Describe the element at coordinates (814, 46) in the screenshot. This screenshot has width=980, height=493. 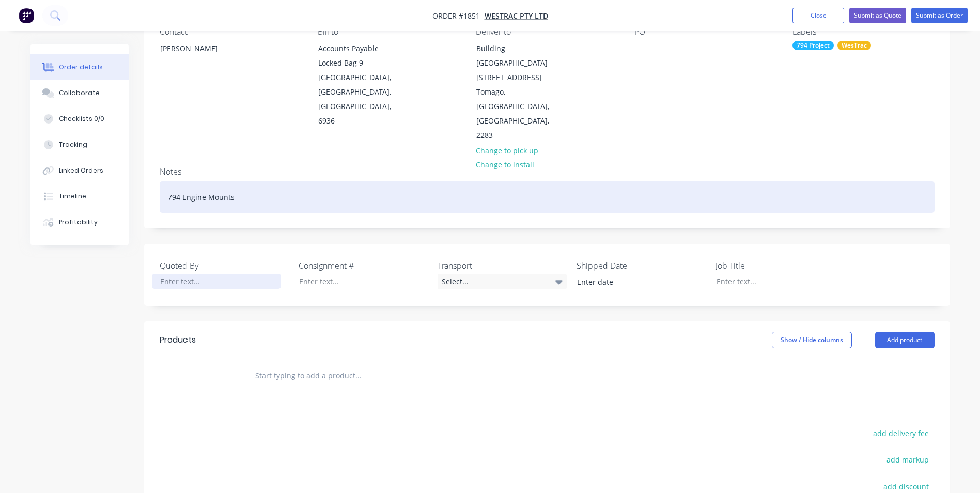
I see `div: 794 Project` at that location.